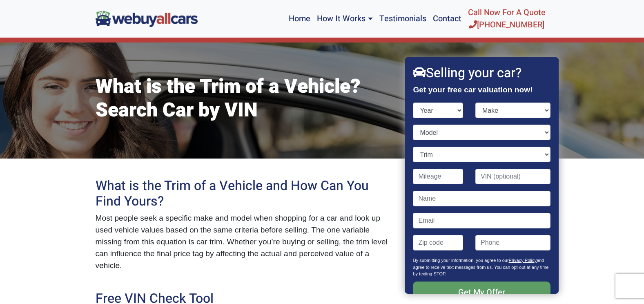 Image resolution: width=644 pixels, height=304 pixels. What do you see at coordinates (473, 89) in the screenshot?
I see `strong: Get your free car valuation now!` at bounding box center [473, 89].